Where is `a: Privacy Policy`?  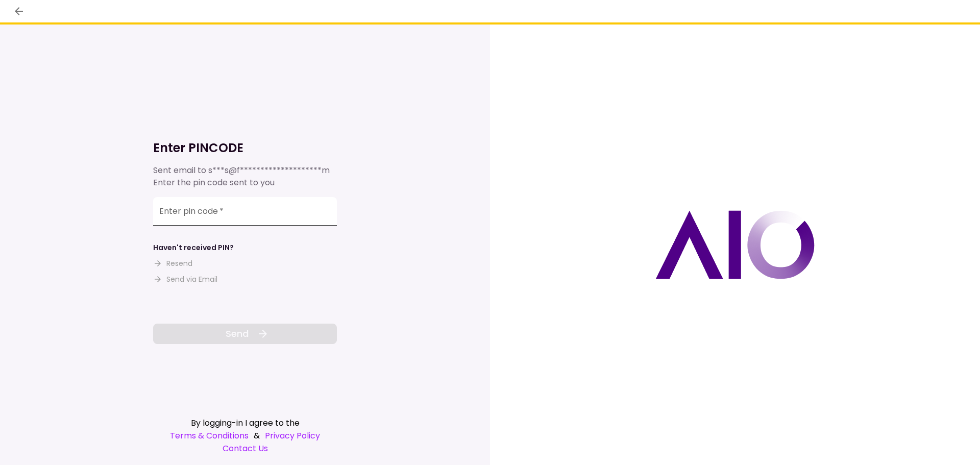 a: Privacy Policy is located at coordinates (293, 436).